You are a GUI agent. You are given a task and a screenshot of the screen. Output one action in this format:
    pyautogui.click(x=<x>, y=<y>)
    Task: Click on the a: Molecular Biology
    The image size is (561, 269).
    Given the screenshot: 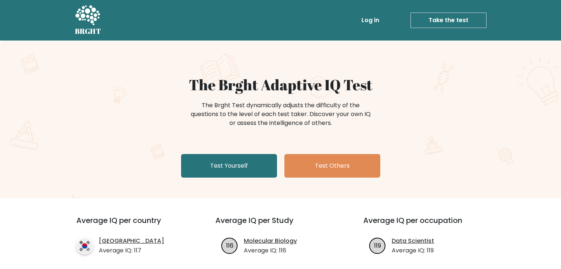 What is the action you would take?
    pyautogui.click(x=270, y=241)
    